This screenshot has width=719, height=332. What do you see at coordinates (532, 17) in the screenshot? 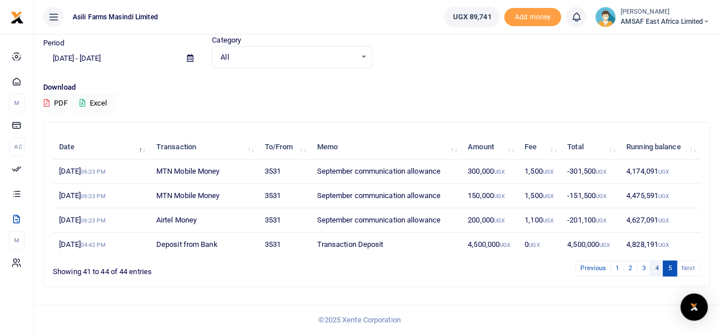
I see `span: Add money` at bounding box center [532, 17].